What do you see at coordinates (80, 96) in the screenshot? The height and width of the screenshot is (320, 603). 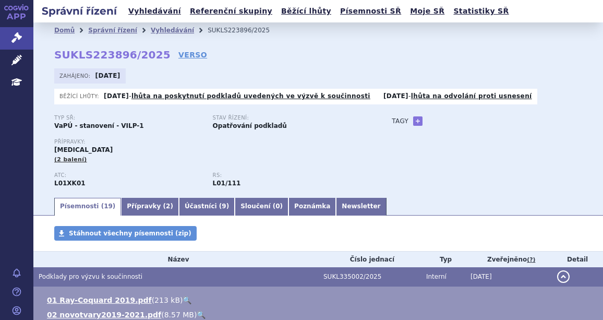 I see `span: Běžící lhůty:` at bounding box center [80, 96].